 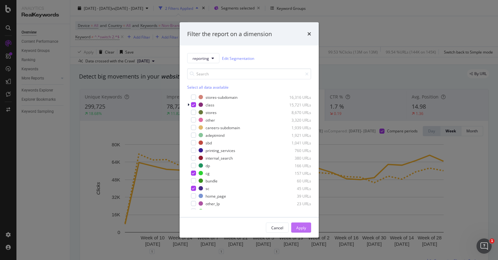 What do you see at coordinates (296, 211) in the screenshot?
I see `div: 1 URL` at bounding box center [296, 211].